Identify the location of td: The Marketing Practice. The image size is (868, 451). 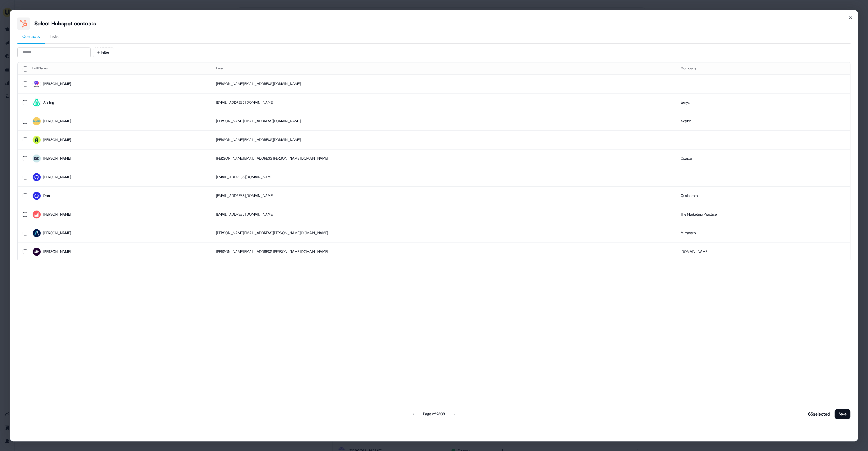
(763, 215).